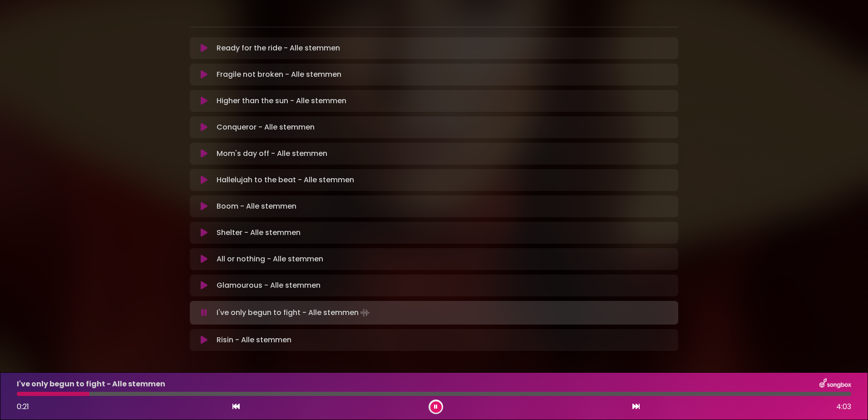 Image resolution: width=868 pixels, height=420 pixels. Describe the element at coordinates (285, 180) in the screenshot. I see `p: Hallelujah to the beat - Alle stemmen` at that location.